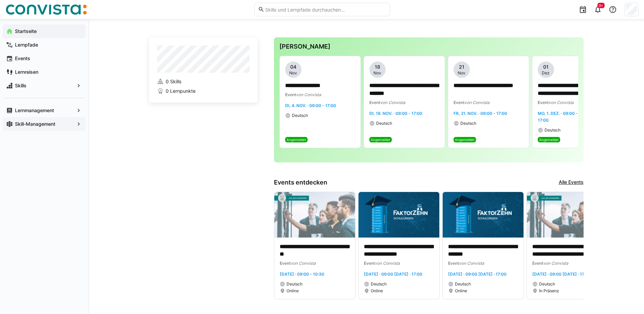 The width and height of the screenshot is (644, 314). Describe the element at coordinates (396, 113) in the screenshot. I see `span: Di, 18. Nov. · 09:00 - 17:00` at that location.